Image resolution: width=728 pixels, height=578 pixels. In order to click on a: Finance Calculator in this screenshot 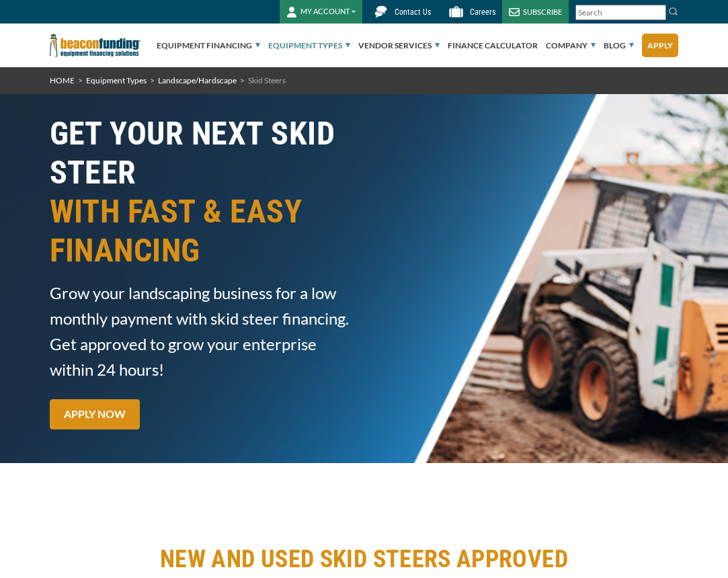, I will do `click(493, 46)`.